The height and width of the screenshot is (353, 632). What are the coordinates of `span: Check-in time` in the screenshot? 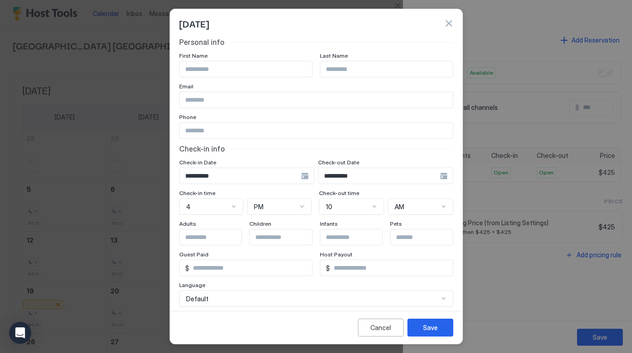 It's located at (197, 193).